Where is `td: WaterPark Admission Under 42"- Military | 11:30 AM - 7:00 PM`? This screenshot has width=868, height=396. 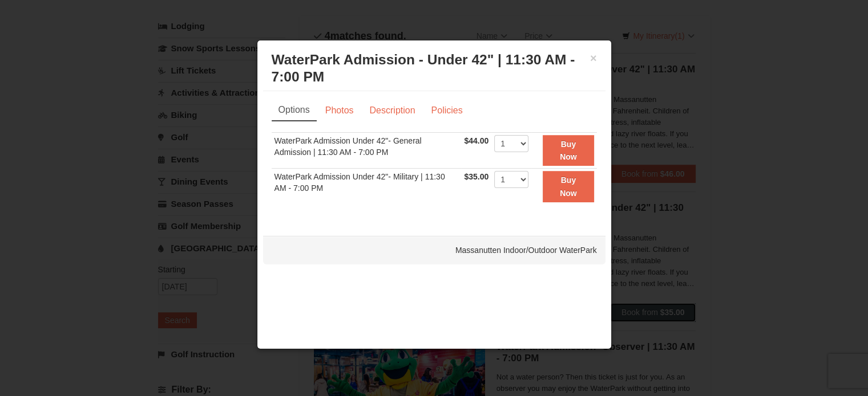
td: WaterPark Admission Under 42"- Military | 11:30 AM - 7:00 PM is located at coordinates (366, 186).